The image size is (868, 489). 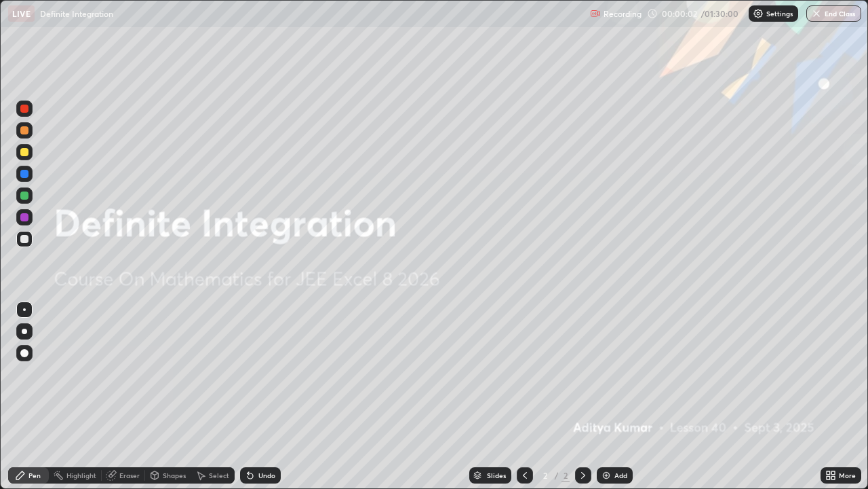 What do you see at coordinates (497, 476) in the screenshot?
I see `div: Slides` at bounding box center [497, 476].